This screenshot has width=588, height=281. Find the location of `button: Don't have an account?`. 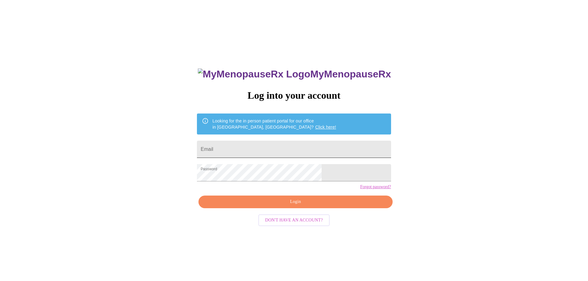

button: Don't have an account? is located at coordinates (294, 220).